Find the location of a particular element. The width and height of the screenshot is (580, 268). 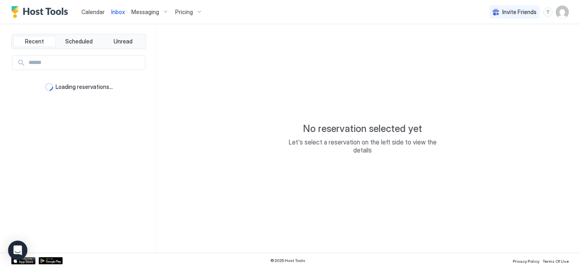

a: Inbox is located at coordinates (118, 12).